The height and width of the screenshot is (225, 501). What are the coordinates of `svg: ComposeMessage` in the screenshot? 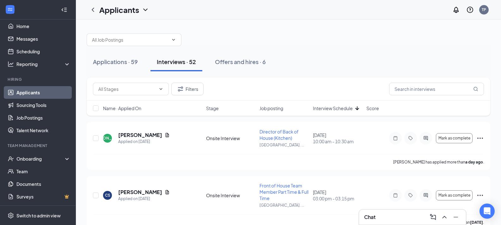 It's located at (433, 217).